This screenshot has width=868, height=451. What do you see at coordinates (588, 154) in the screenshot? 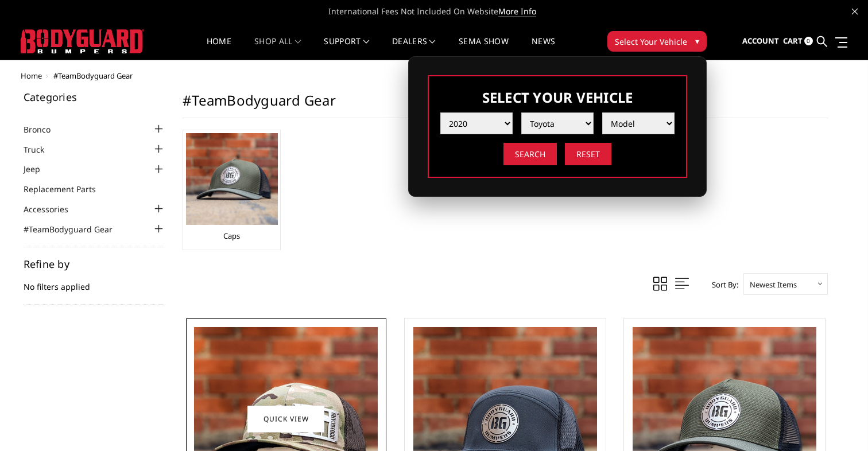
I see `input: Reset` at bounding box center [588, 154].